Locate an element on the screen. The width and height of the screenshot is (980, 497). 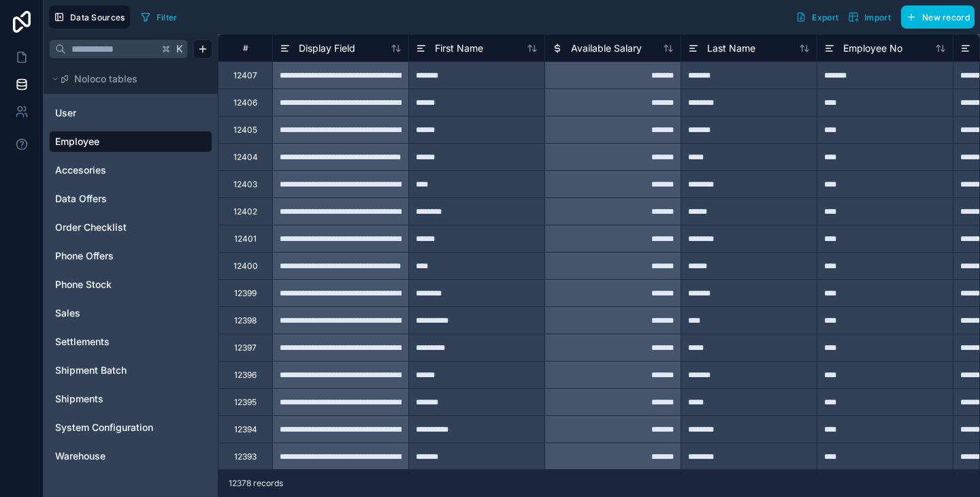
div: 12400 is located at coordinates (246, 266).